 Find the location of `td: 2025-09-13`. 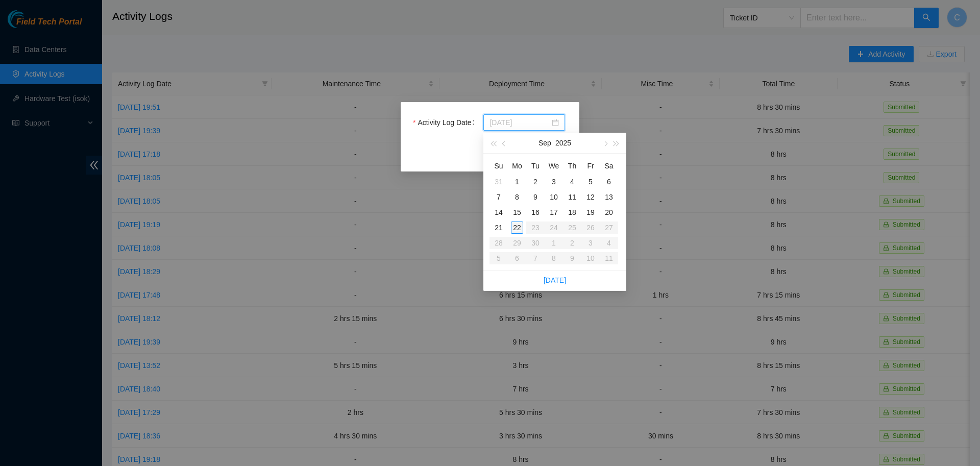

td: 2025-09-13 is located at coordinates (609, 197).